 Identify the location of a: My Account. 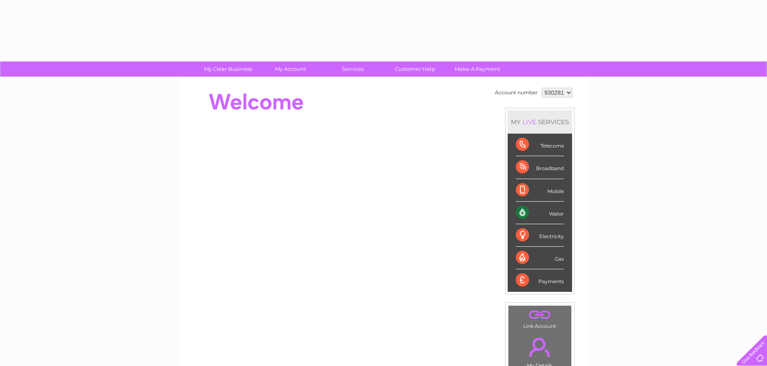
(290, 69).